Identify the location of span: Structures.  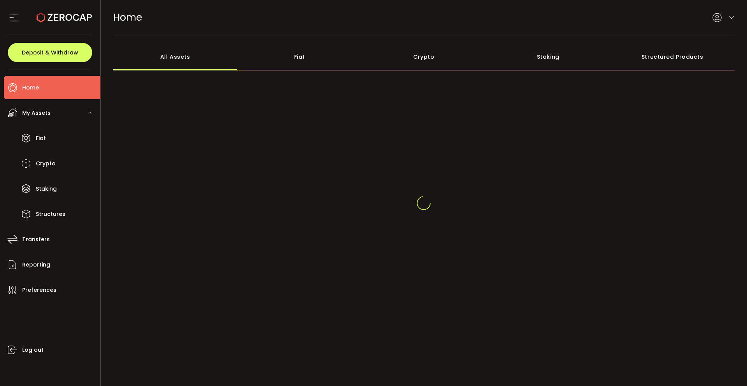
(51, 214).